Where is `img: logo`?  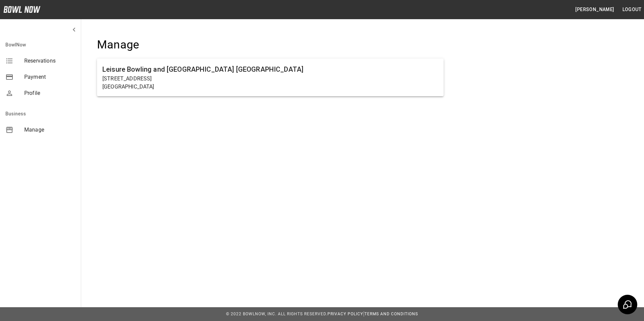
img: logo is located at coordinates (22, 9).